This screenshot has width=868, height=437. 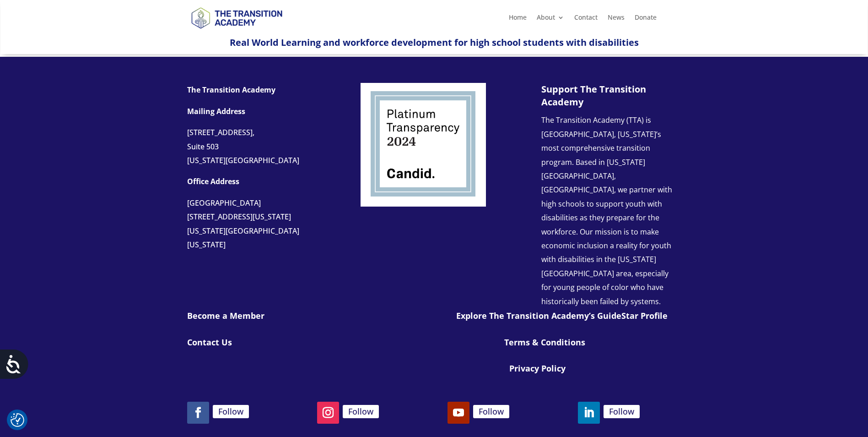 I want to click on span: Real World Learning and workforce development for high school students with disabilities, so click(x=434, y=42).